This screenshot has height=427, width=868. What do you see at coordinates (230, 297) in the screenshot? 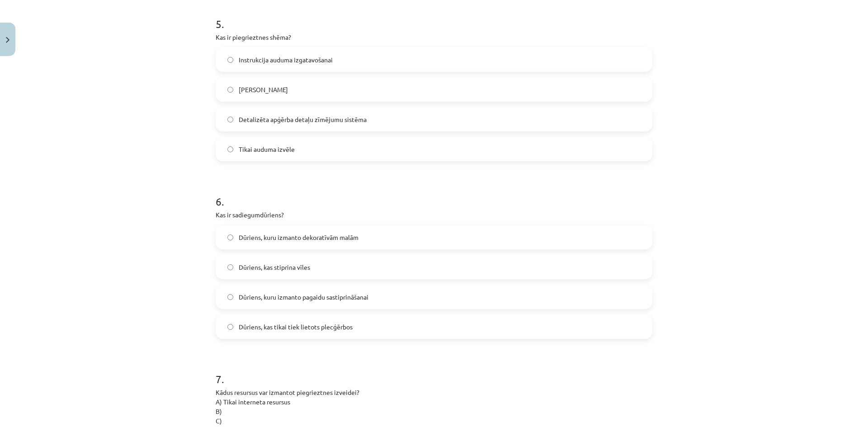
I see `input: Dūriens, kuru izmanto pagaidu sastiprināšanai` at bounding box center [230, 297].